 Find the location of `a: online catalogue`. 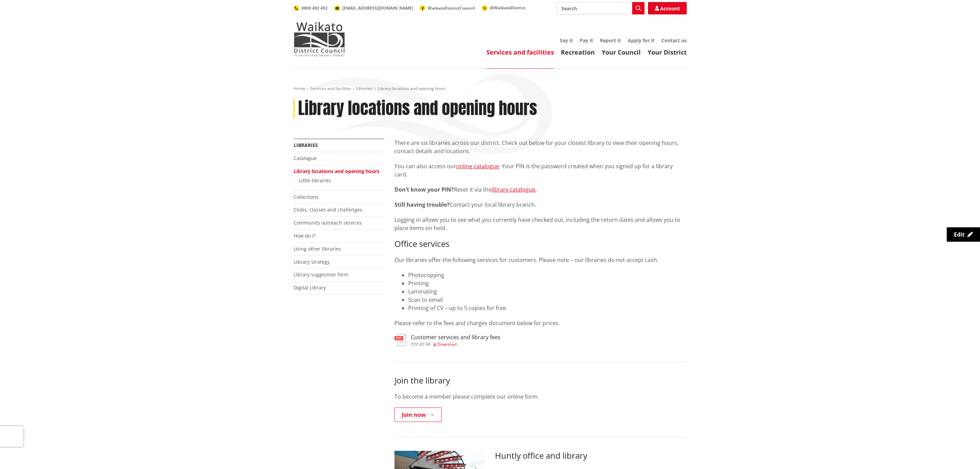

a: online catalogue is located at coordinates (477, 166).